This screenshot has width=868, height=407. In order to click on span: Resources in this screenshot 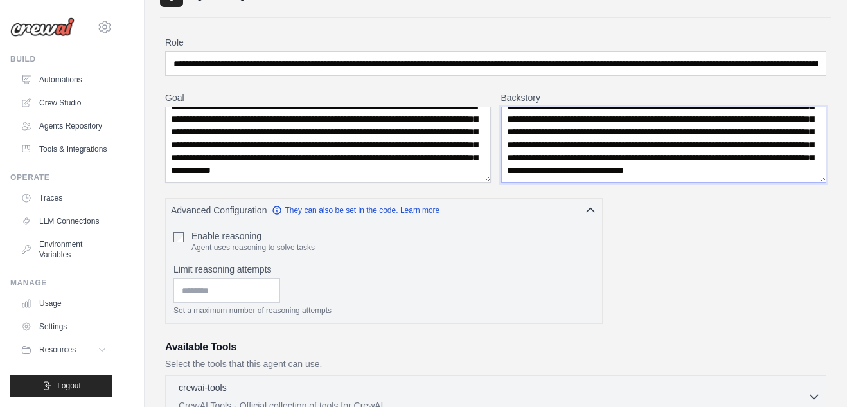, I will do `click(57, 349)`.